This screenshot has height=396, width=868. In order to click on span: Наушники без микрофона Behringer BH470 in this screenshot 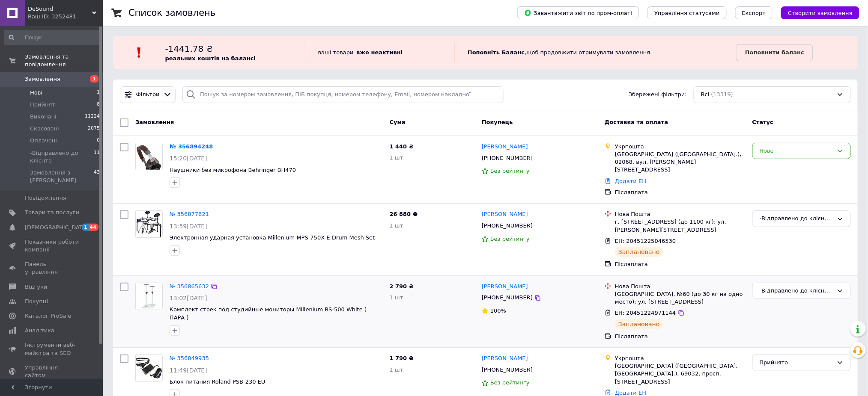, I will do `click(232, 170)`.